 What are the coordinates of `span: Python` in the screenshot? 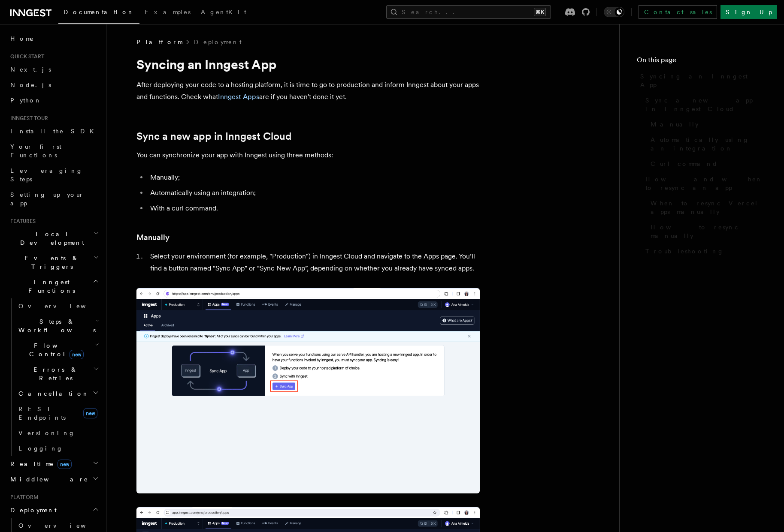 It's located at (26, 100).